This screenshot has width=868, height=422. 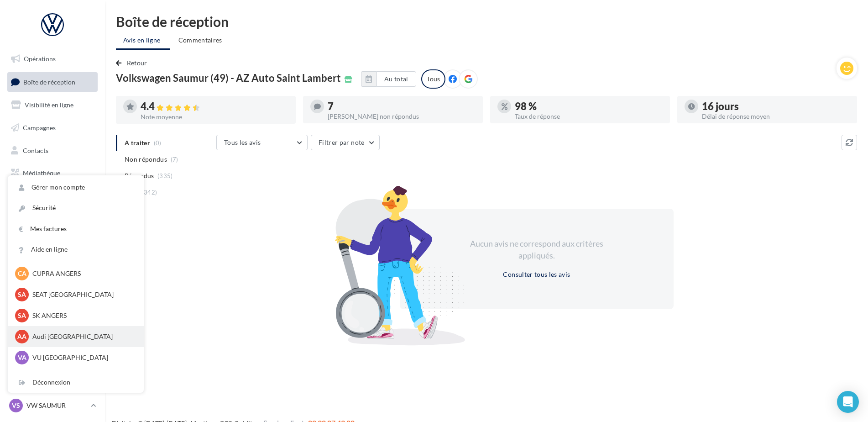 I want to click on span: (335), so click(x=165, y=176).